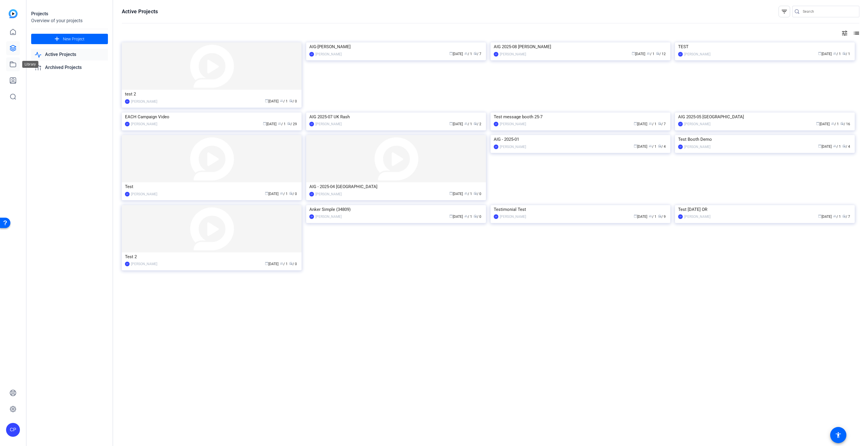 The width and height of the screenshot is (868, 446). What do you see at coordinates (829, 11) in the screenshot?
I see `input: Search` at bounding box center [829, 11].